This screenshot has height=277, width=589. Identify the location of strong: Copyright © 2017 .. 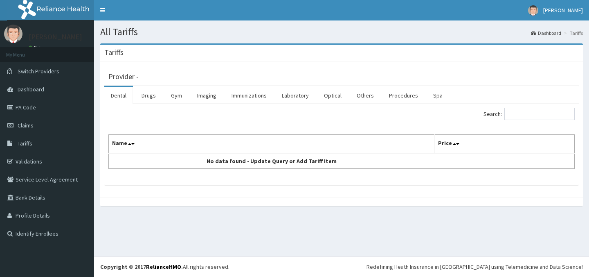
(142, 266).